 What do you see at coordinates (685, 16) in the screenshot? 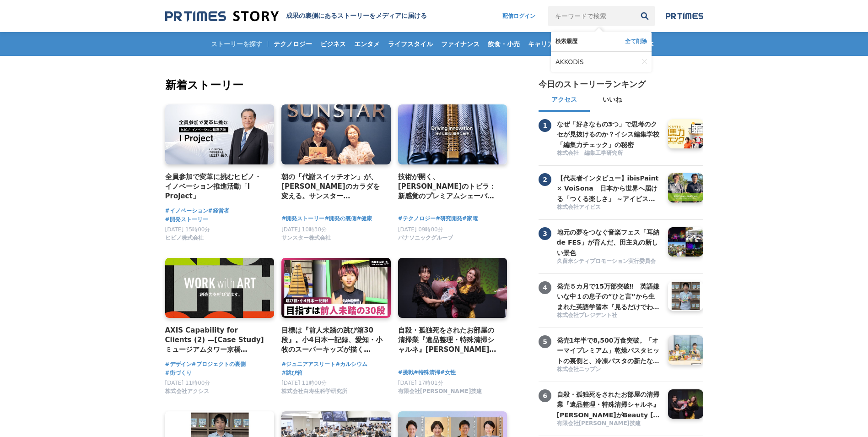
I see `img: prtimes` at bounding box center [685, 16].